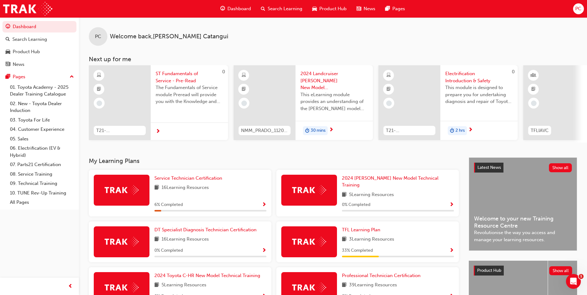 This screenshot has height=295, width=587. Describe the element at coordinates (42, 165) in the screenshot. I see `a: 07. Parts21 Certification` at that location.